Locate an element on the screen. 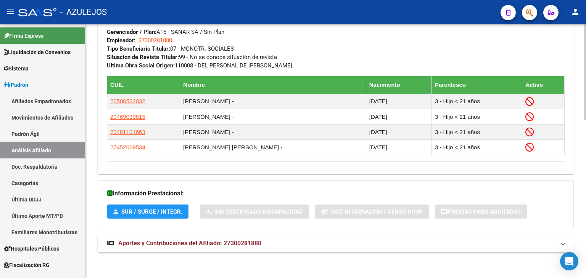 The height and width of the screenshot is (278, 586). span: Hospitales Públicos is located at coordinates (31, 249).